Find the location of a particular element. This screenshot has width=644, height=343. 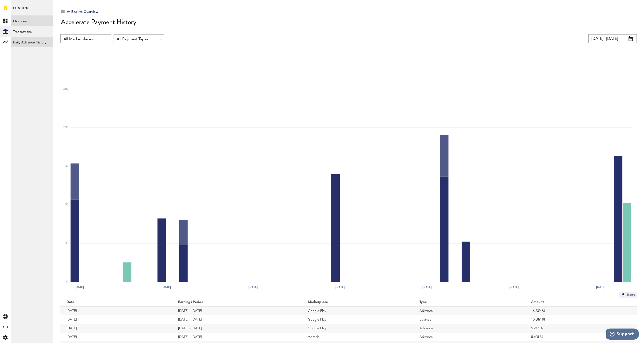

a: Overview is located at coordinates (32, 21).